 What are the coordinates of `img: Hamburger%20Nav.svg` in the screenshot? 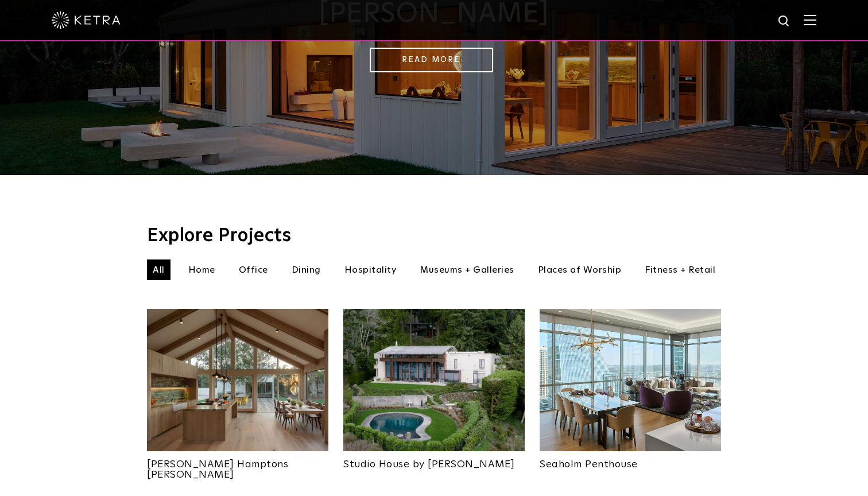 It's located at (810, 20).